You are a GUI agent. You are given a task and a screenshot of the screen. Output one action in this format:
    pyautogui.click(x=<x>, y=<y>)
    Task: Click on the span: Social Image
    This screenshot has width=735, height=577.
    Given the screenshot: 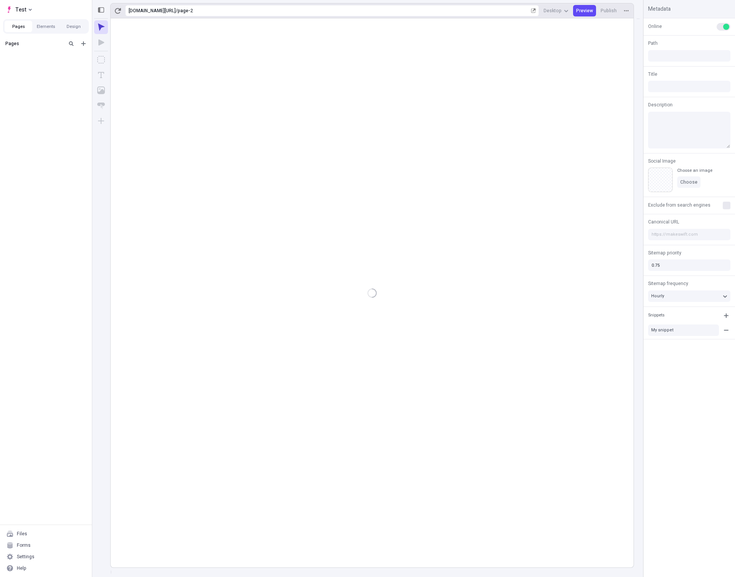 What is the action you would take?
    pyautogui.click(x=661, y=161)
    